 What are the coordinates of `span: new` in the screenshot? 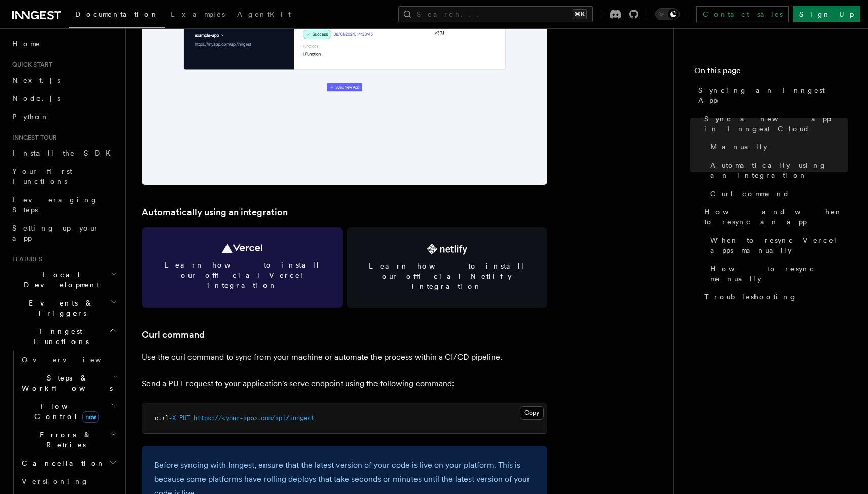 It's located at (90, 417).